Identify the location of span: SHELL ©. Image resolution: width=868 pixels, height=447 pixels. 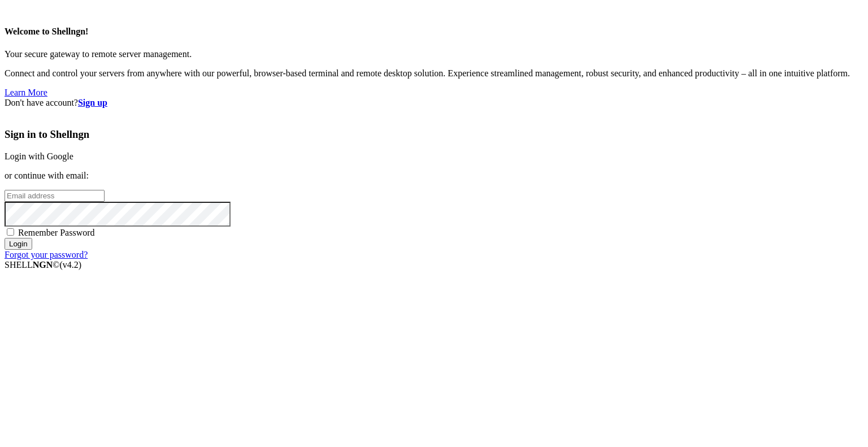
(43, 264).